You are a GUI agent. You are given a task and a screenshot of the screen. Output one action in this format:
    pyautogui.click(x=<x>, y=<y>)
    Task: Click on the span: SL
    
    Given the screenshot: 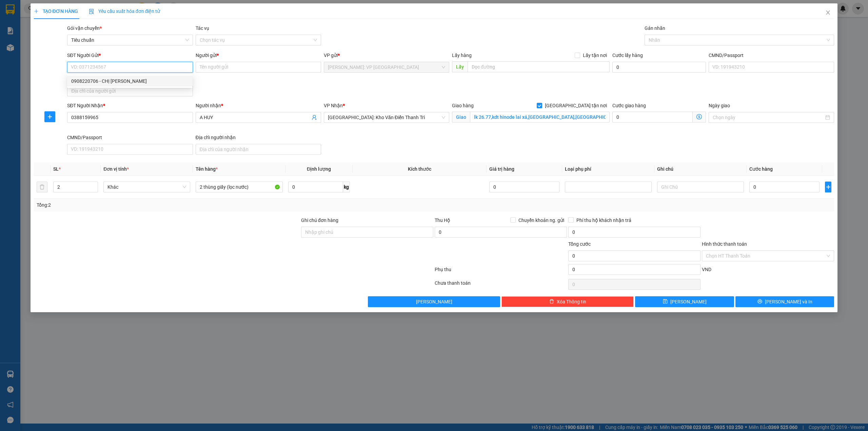 What is the action you would take?
    pyautogui.click(x=56, y=169)
    